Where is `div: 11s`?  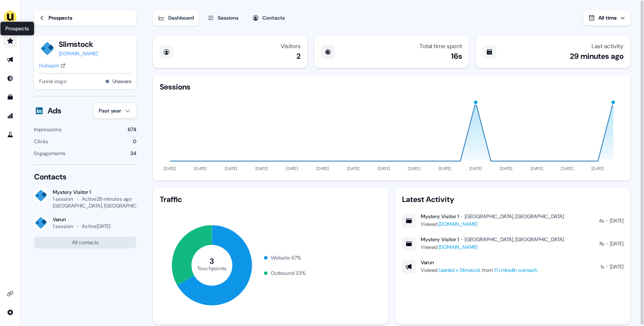 div: 11s is located at coordinates (601, 244).